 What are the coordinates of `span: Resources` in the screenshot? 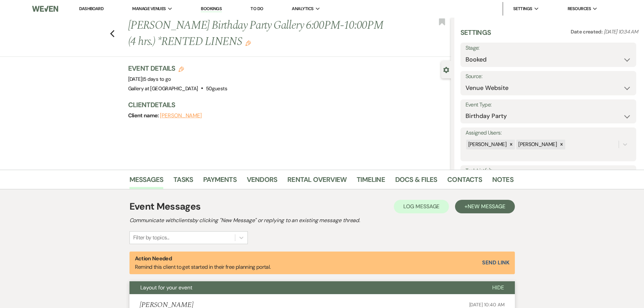 It's located at (579, 9).